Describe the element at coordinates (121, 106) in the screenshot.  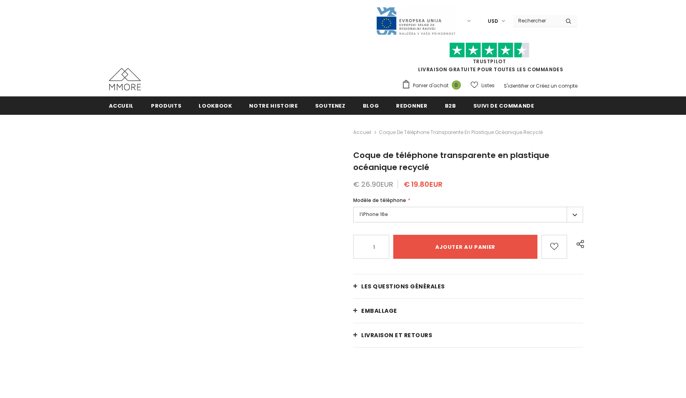
I see `span: Accueil` at that location.